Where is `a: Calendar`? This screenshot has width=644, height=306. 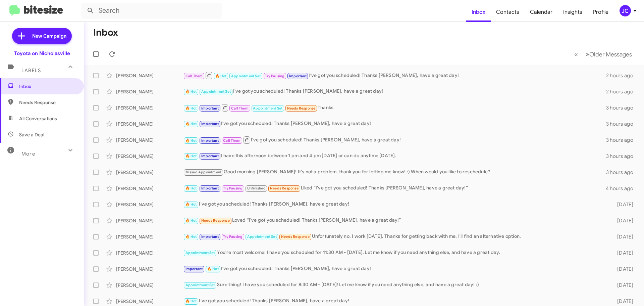
a: Calendar is located at coordinates (541, 12).